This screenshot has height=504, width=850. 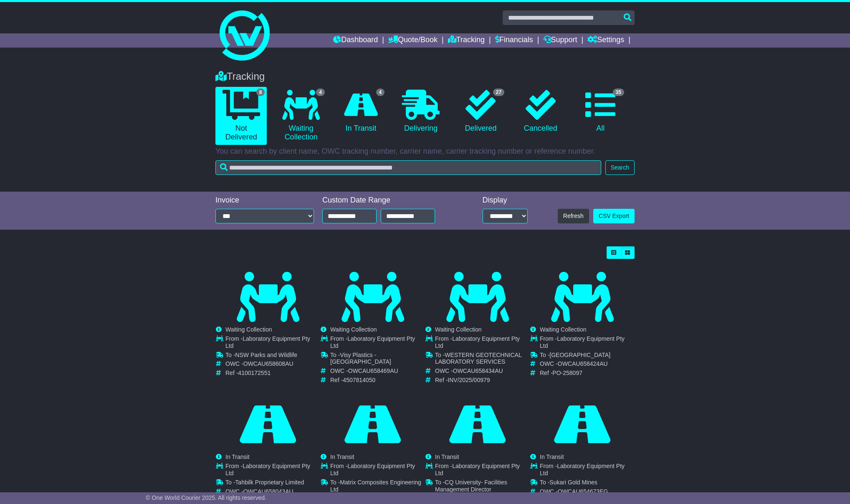 What do you see at coordinates (471, 486) in the screenshot?
I see `span: CQ University- Facilities Management Director` at bounding box center [471, 486].